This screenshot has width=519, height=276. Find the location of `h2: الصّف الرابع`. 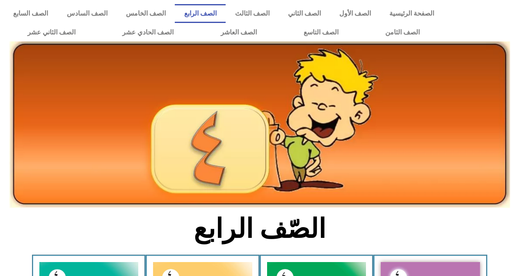

h2: الصّف الرابع is located at coordinates (259, 229).